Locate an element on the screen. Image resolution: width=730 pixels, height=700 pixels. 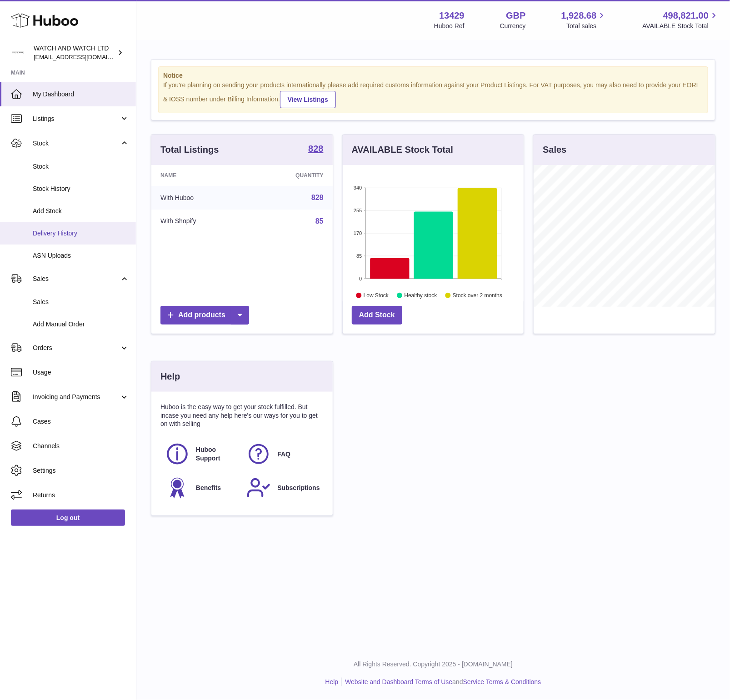
h3: AVAILABLE Stock Total is located at coordinates (402, 149).